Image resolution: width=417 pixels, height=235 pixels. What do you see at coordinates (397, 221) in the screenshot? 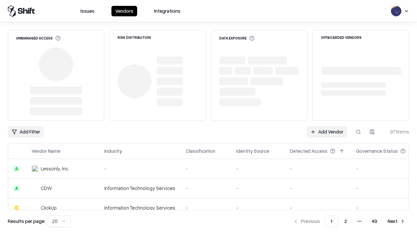
I see `button: Next` at bounding box center [397, 221].